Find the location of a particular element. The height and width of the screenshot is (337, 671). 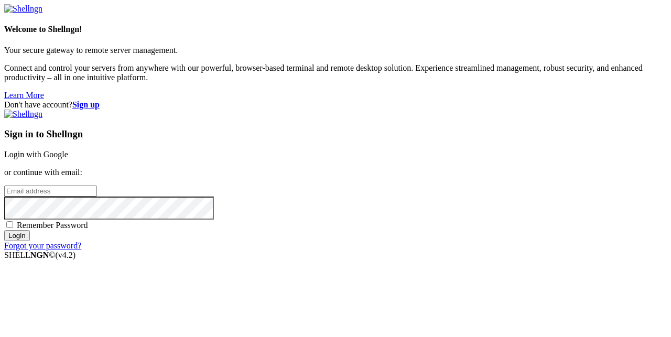

a: Learn More is located at coordinates (24, 95).